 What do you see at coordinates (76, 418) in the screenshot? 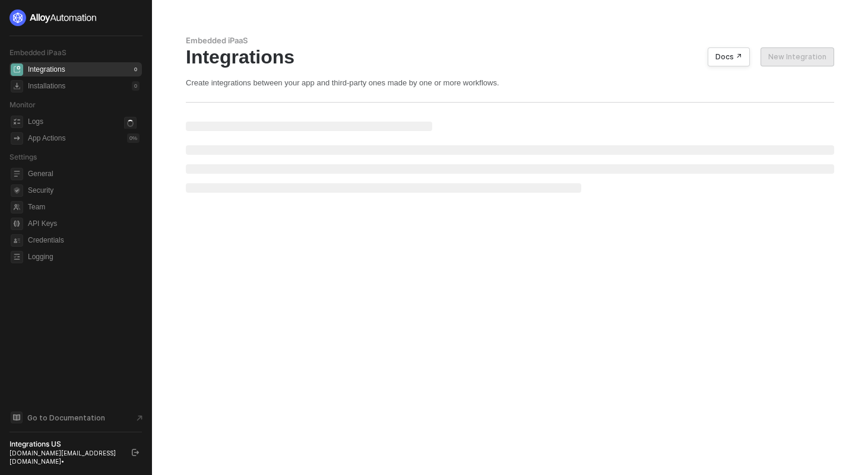
I see `a: Knowledge Base` at bounding box center [76, 418].